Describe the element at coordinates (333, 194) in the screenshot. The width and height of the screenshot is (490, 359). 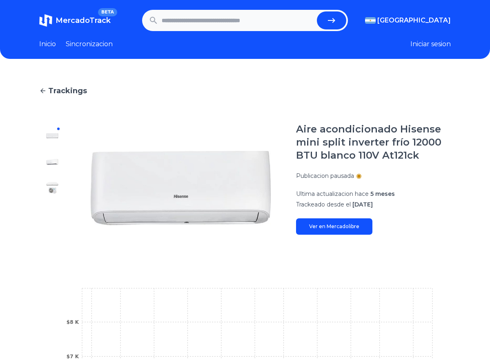
I see `span: Ultima actualizacion hace` at that location.